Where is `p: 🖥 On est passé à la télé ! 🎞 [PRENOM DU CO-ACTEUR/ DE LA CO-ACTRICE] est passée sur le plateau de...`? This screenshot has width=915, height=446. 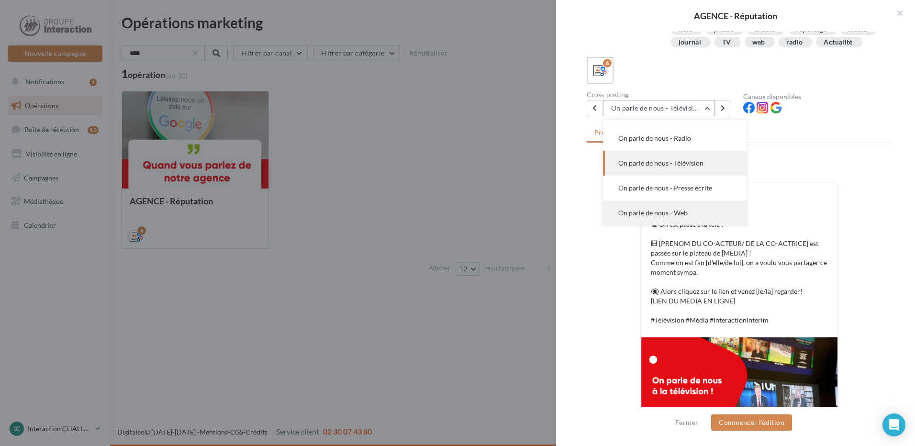 p: 🖥 On est passé à la télé ! 🎞 [PRENOM DU CO-ACTEUR/ DE LA CO-ACTRICE] est passée sur le plateau de... is located at coordinates (739, 272).